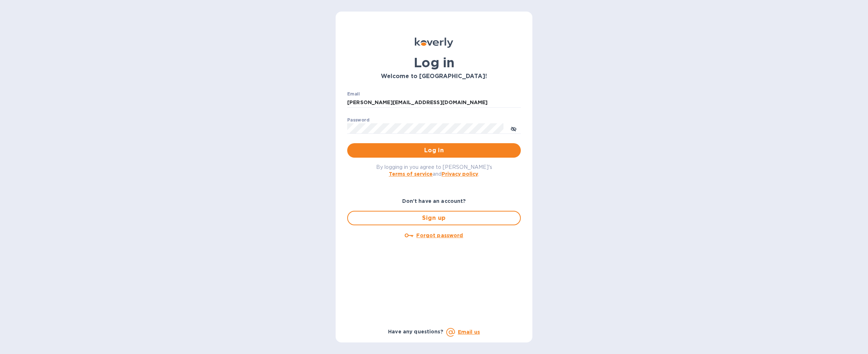 The width and height of the screenshot is (868, 354). I want to click on a: Terms of service, so click(410, 174).